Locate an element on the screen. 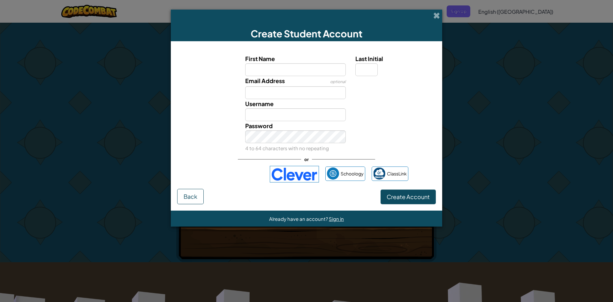 The image size is (613, 302). span: or is located at coordinates (307, 159).